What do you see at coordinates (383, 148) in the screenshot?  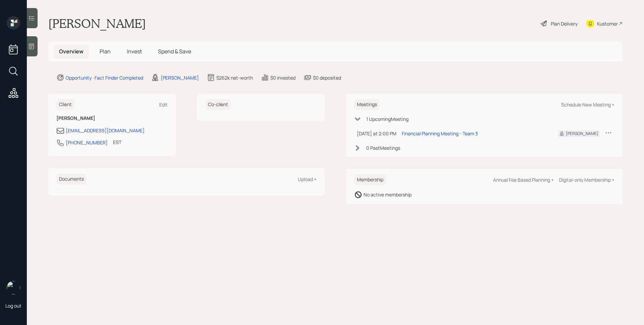 I see `div: 0 Past Meeting s` at bounding box center [383, 148].